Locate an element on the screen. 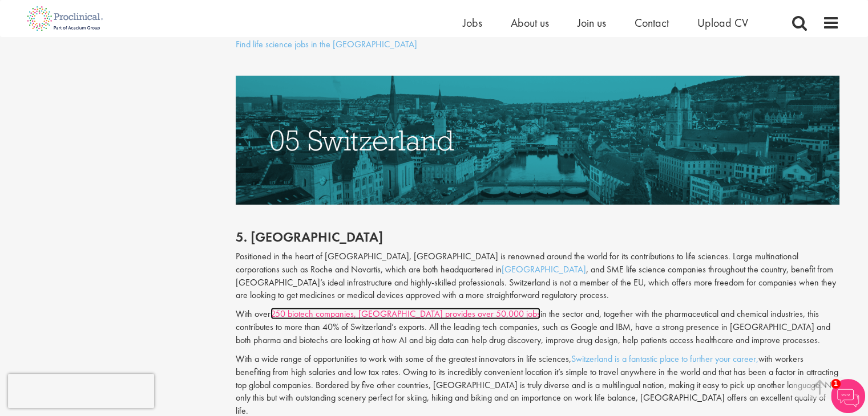 The height and width of the screenshot is (416, 868). span: About us is located at coordinates (530, 23).